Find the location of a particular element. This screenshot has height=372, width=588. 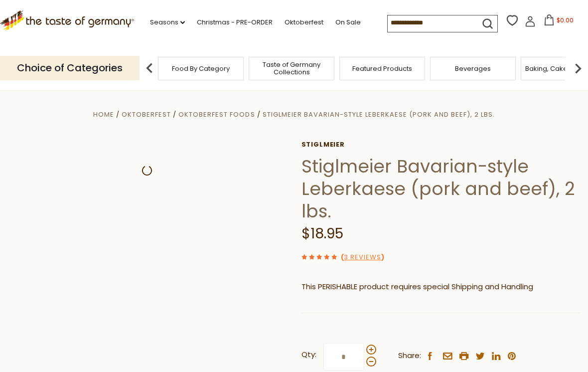

span: $0.00 is located at coordinates (565, 20).